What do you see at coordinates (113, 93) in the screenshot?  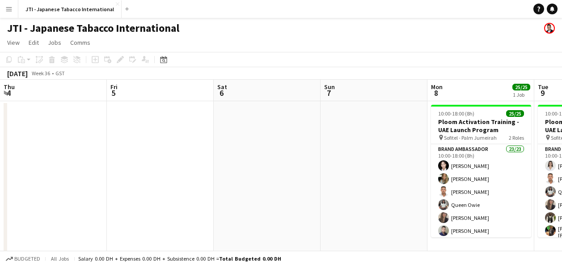 I see `span: 5` at bounding box center [113, 93].